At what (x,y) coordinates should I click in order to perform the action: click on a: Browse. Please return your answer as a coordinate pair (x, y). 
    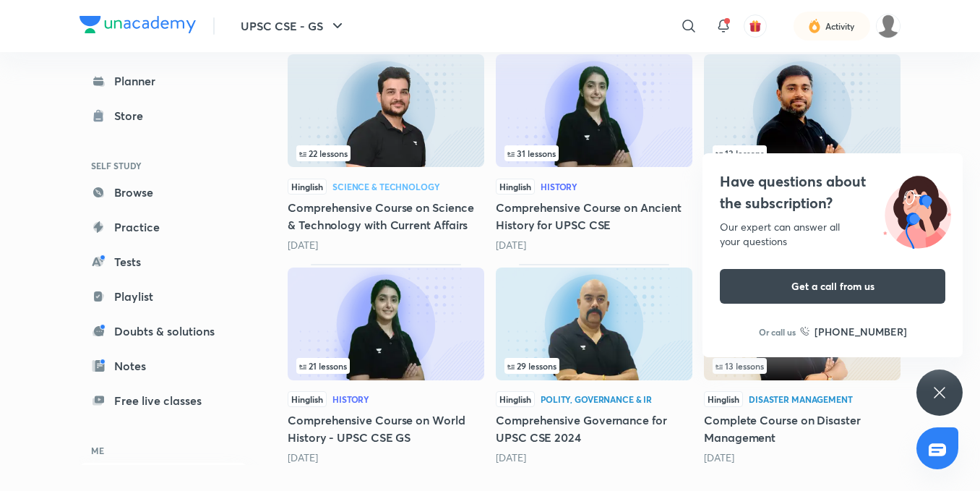
    Looking at the image, I should click on (164, 193).